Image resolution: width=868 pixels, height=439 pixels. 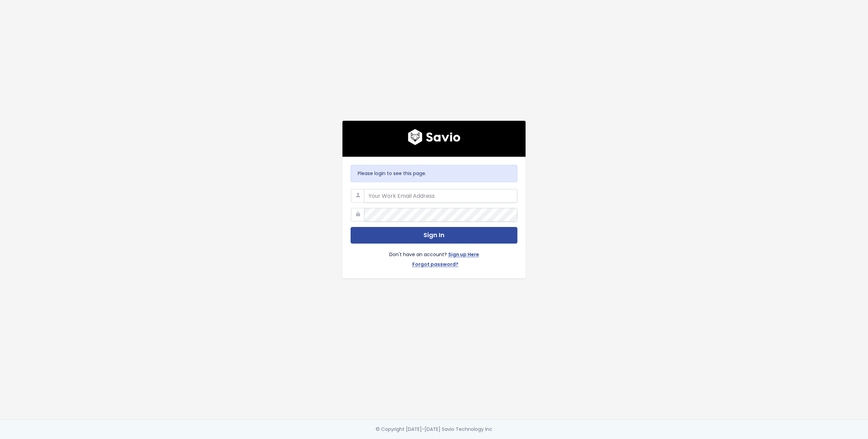 I want to click on a: Sign up Here, so click(x=464, y=255).